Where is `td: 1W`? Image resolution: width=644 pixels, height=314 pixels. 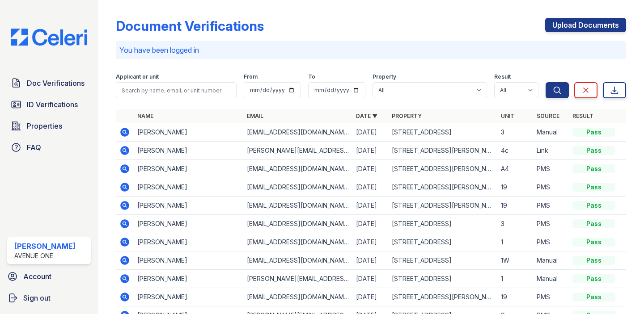
td: 1W is located at coordinates (515, 260).